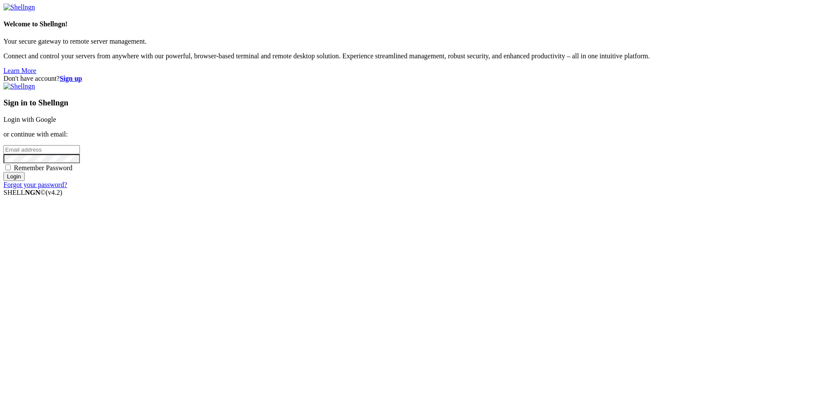 This screenshot has width=833, height=416. I want to click on a: Sign up, so click(71, 78).